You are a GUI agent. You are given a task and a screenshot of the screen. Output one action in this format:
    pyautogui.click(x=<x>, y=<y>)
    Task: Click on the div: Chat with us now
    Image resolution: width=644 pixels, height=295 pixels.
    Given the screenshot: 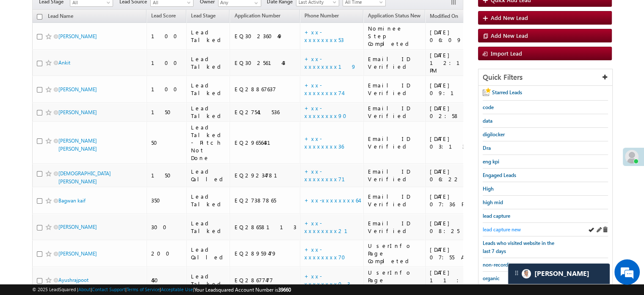 What is the action you would take?
    pyautogui.click(x=93, y=50)
    